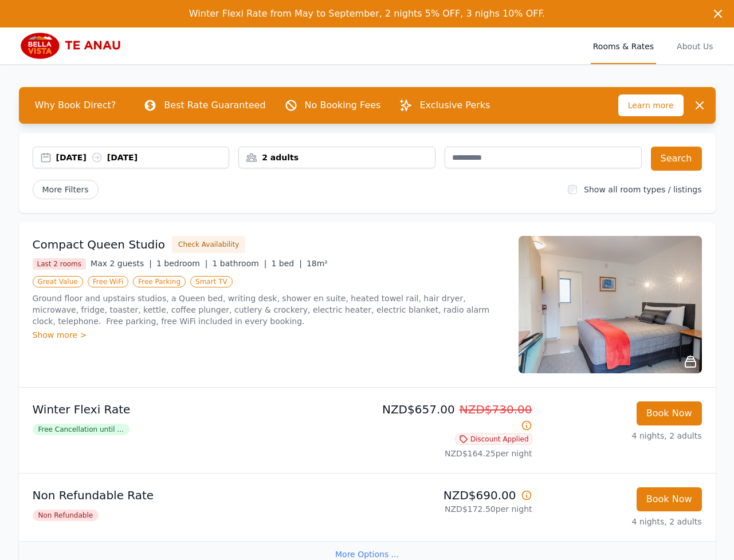  Describe the element at coordinates (108, 282) in the screenshot. I see `span: Free WiFi` at that location.